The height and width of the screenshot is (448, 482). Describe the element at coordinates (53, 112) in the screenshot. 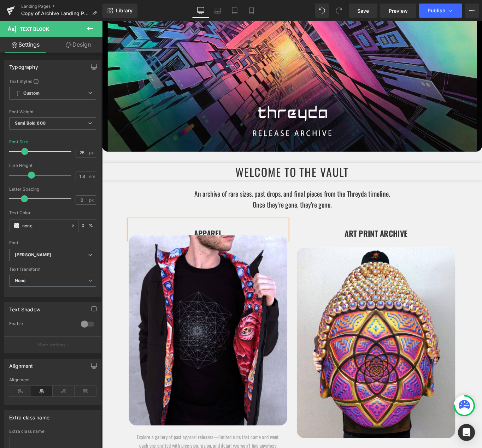

I see `div: Font Weight` at that location.